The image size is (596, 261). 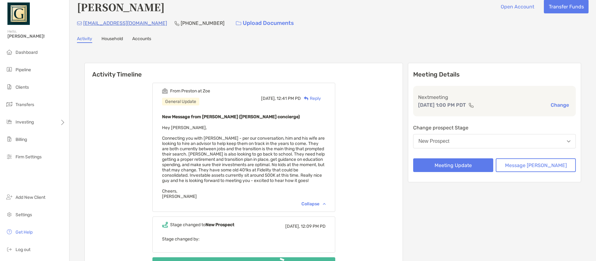 I want to click on p: Stage changed by:, so click(x=244, y=239).